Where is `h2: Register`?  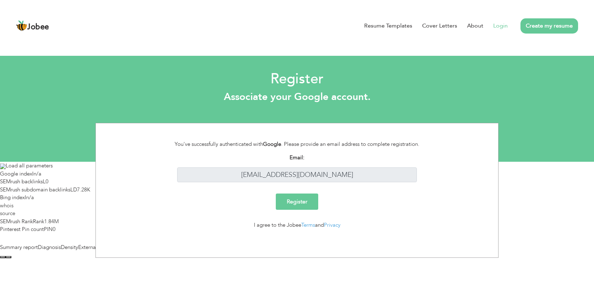 h2: Register is located at coordinates (297, 79).